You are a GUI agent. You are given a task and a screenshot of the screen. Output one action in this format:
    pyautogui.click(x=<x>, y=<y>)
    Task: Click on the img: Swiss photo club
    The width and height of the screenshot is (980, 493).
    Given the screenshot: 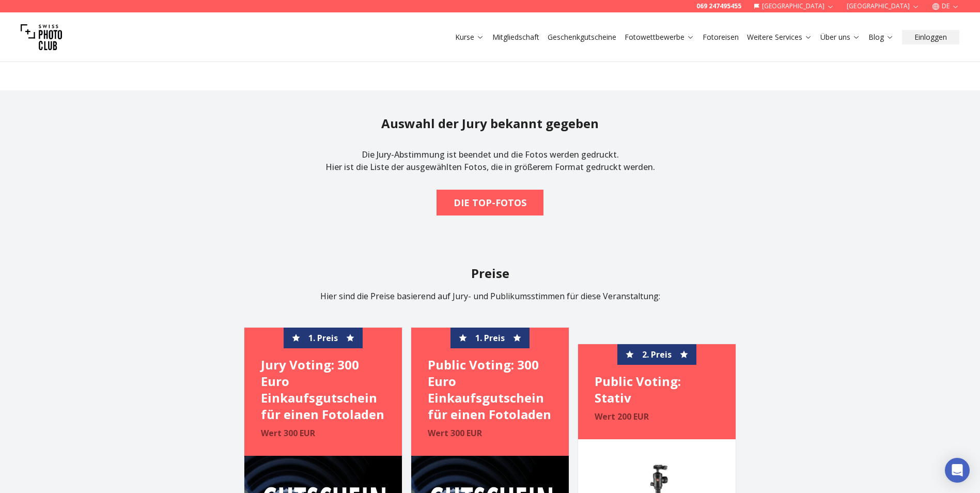 What is the action you would take?
    pyautogui.click(x=41, y=37)
    